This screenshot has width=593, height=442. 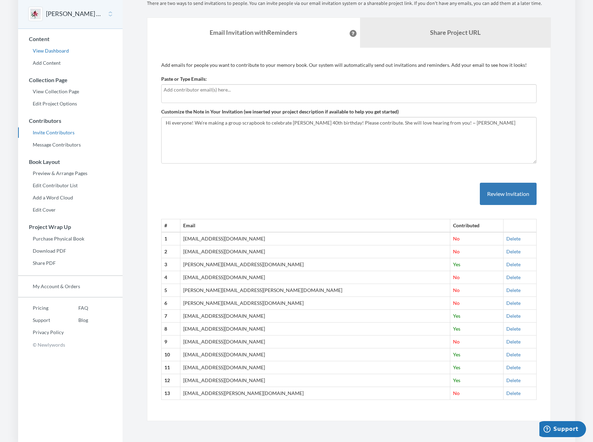 What do you see at coordinates (349, 90) in the screenshot?
I see `input: Add contributor email(s) here...` at bounding box center [349, 90].